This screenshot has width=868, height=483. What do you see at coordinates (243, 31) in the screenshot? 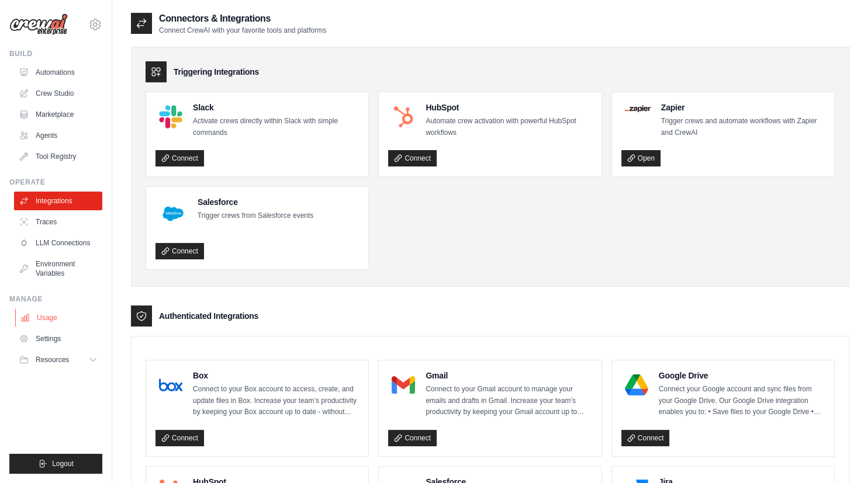
I see `p: Connect CrewAI with your favorite tools and platforms` at bounding box center [243, 31].